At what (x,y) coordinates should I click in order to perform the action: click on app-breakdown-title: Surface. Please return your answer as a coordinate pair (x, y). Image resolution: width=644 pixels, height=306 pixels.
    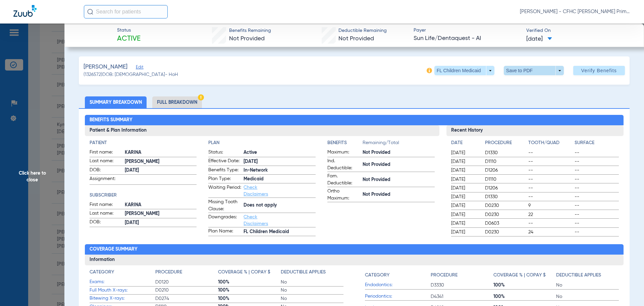
    Looking at the image, I should click on (596, 144).